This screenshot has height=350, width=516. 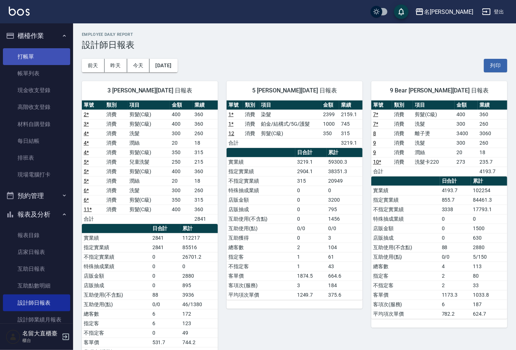 I want to click on td: 互助使用(點), so click(x=116, y=304).